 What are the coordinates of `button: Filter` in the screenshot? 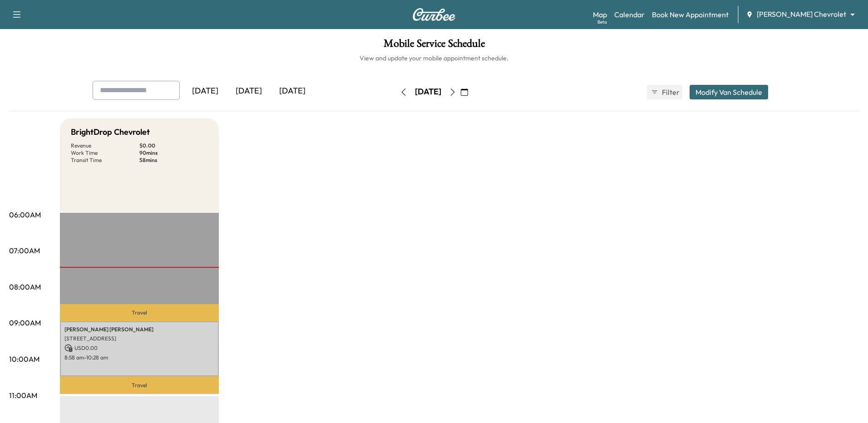 It's located at (665, 92).